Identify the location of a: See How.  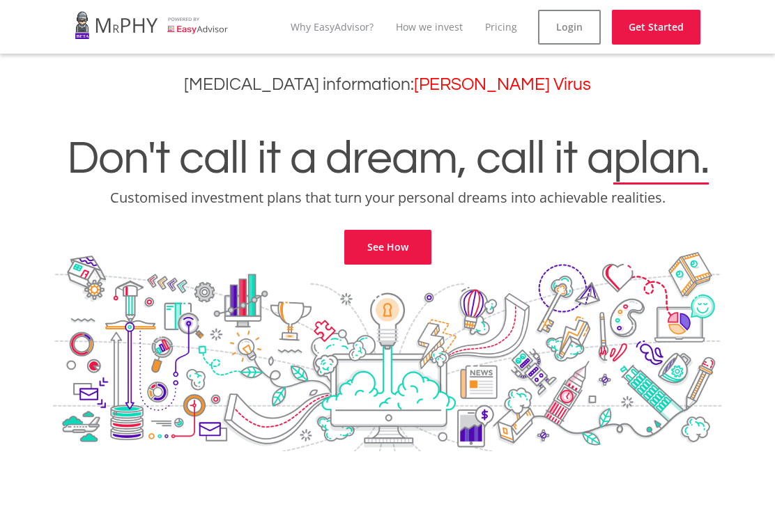
(388, 247).